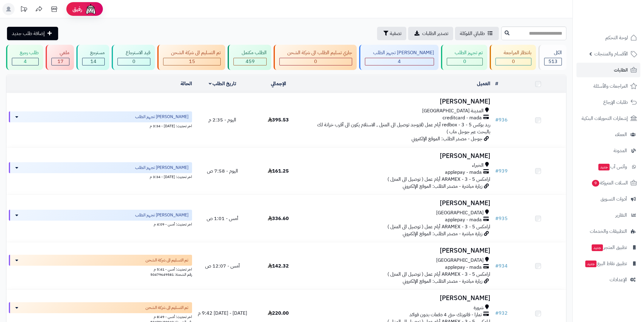  What do you see at coordinates (133, 57) in the screenshot?
I see `a: قيد الاسترجاع 0` at bounding box center [133, 57].